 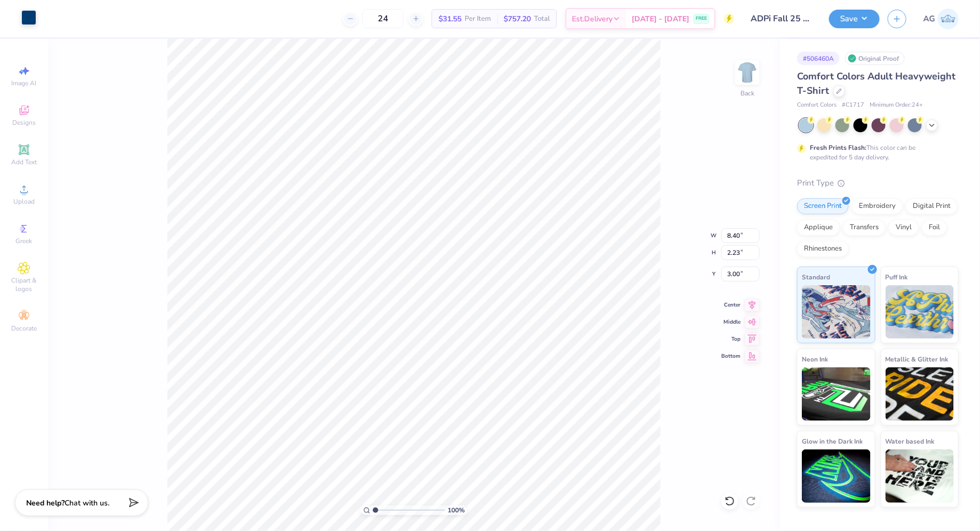 What do you see at coordinates (815, 277) in the screenshot?
I see `span: Standard` at bounding box center [815, 277].